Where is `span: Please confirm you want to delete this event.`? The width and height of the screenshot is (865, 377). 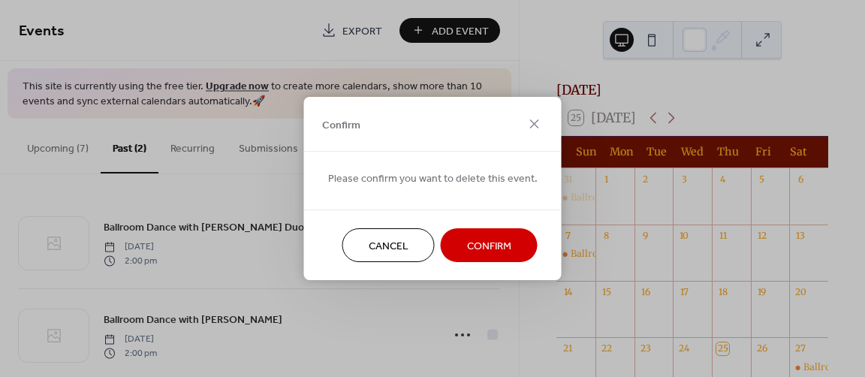 span: Please confirm you want to delete this event. is located at coordinates (432, 179).